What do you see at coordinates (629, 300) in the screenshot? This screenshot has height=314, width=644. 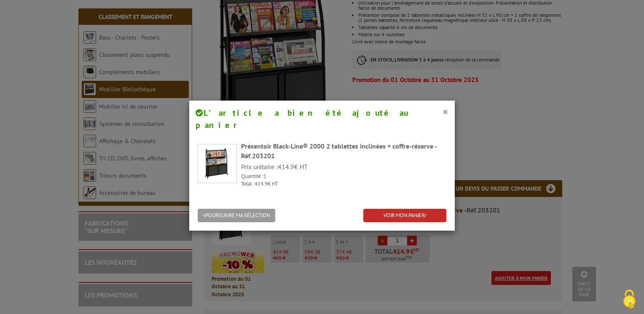 I see `button: Cookies (fenêtre modale)` at bounding box center [629, 300].